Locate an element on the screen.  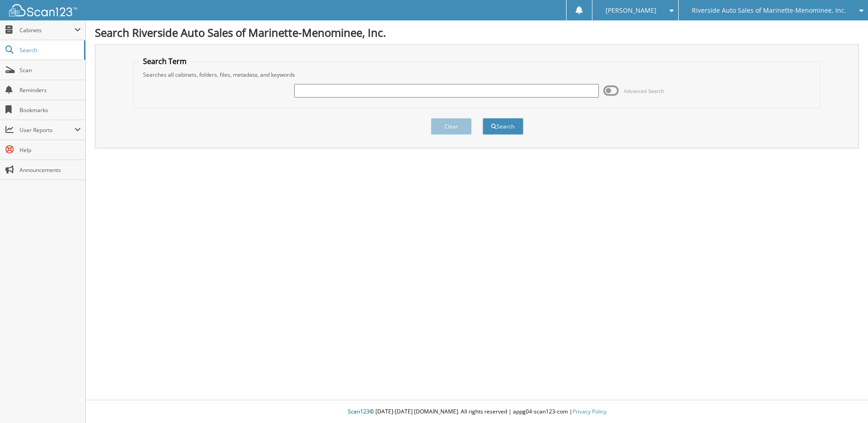
span: Scan123 is located at coordinates (359, 411).